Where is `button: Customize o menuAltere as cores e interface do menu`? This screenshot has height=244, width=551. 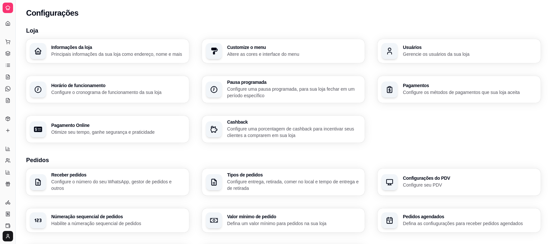 button: Customize o menuAltere as cores e interface do menu is located at coordinates (283, 51).